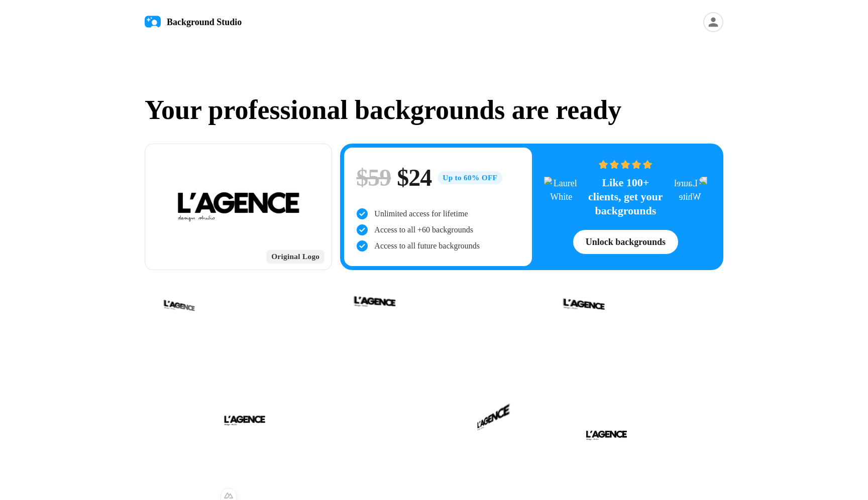  I want to click on span: Up to 60% OFF, so click(470, 178).